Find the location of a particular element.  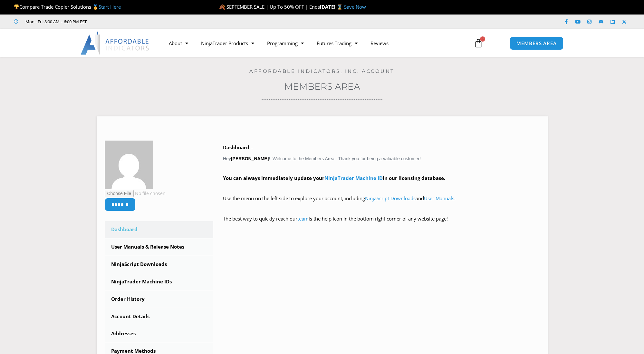

a: Programming is located at coordinates (285, 43).